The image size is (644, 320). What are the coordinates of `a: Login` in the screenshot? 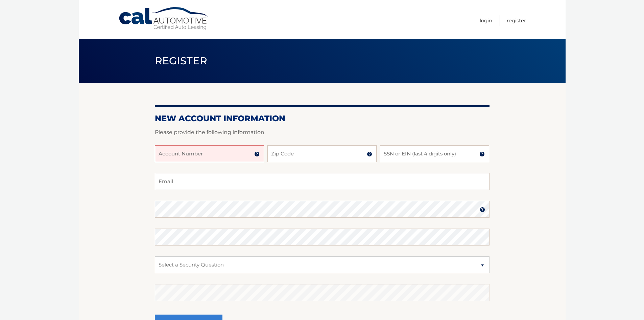 It's located at (486, 20).